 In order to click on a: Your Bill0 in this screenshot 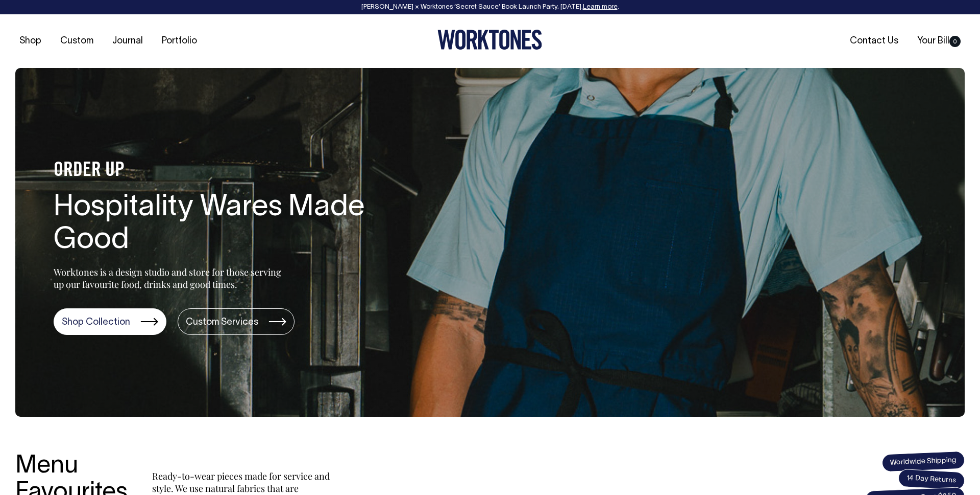, I will do `click(939, 41)`.